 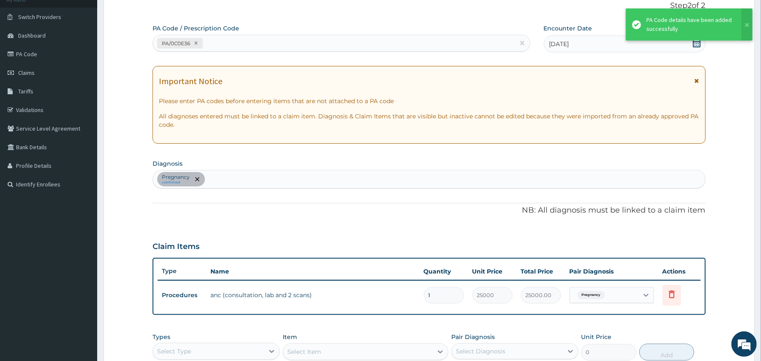 I want to click on label: PA Code / Prescription Code, so click(x=196, y=28).